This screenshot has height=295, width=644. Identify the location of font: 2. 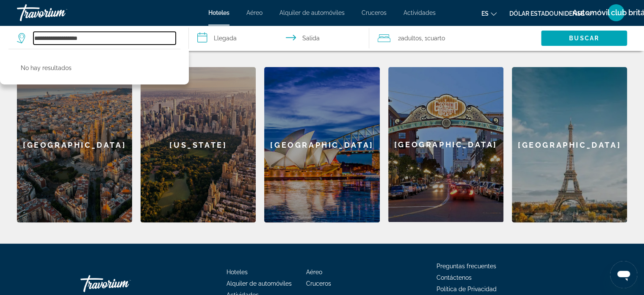
(400, 38).